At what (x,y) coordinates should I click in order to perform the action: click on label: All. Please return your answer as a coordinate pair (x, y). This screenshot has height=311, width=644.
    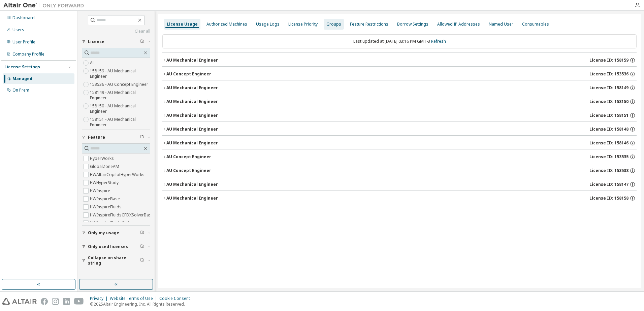
    Looking at the image, I should click on (93, 63).